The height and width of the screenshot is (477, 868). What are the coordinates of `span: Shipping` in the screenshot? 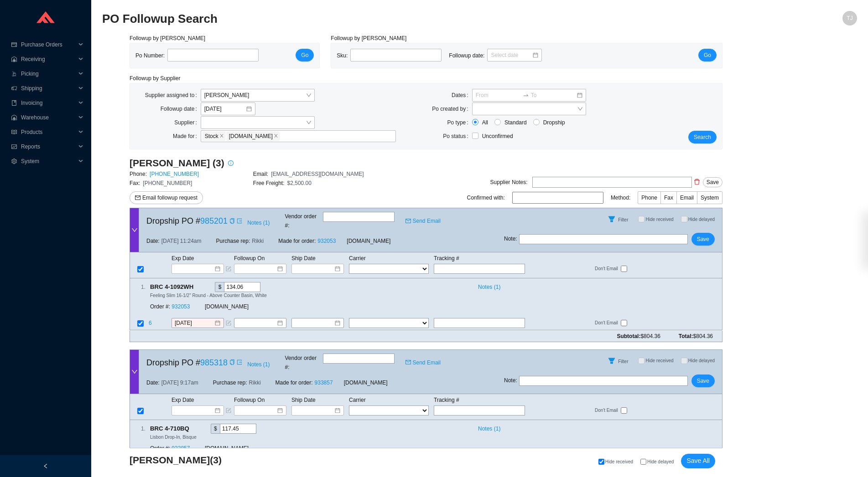 It's located at (48, 88).